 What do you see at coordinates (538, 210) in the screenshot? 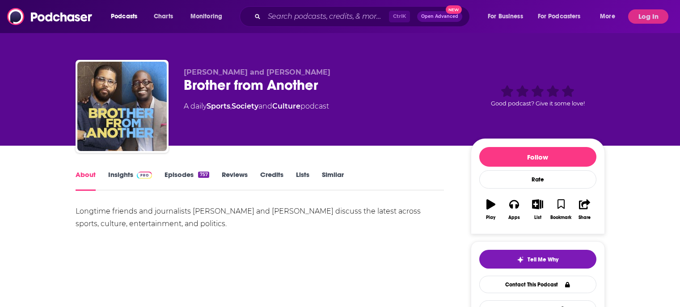
I see `button: List` at bounding box center [538, 210].